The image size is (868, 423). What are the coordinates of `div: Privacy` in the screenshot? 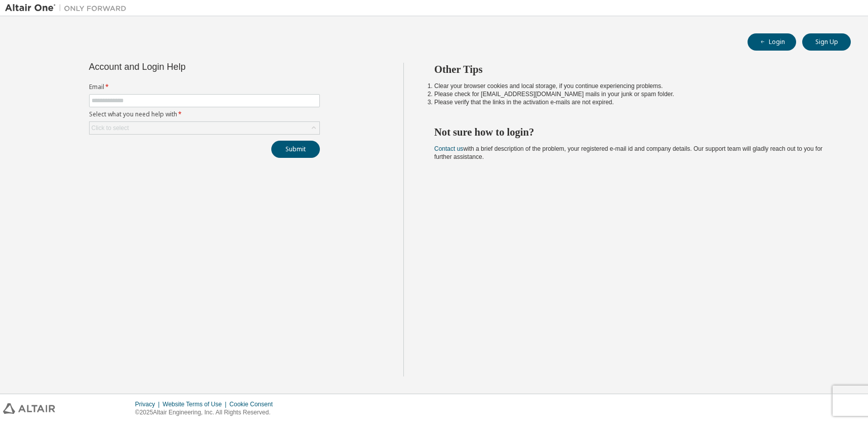 It's located at (149, 404).